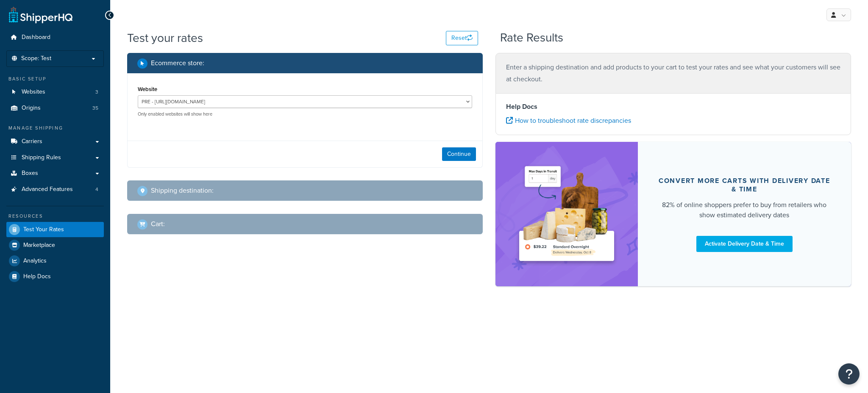  Describe the element at coordinates (35, 260) in the screenshot. I see `span: Analytics` at that location.